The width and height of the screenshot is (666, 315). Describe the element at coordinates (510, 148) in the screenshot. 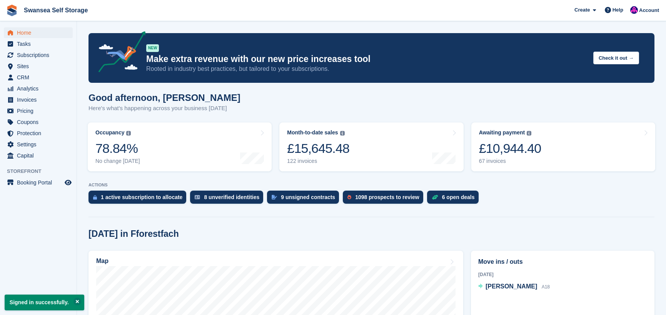

I see `div: £10,944.40` at that location.